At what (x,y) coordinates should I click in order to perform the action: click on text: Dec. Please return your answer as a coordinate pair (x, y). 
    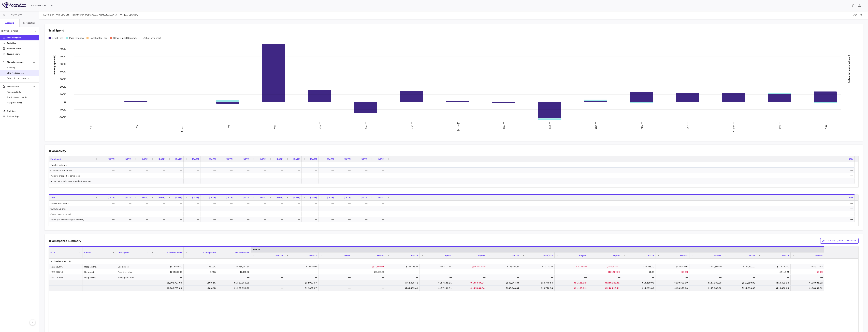
    Looking at the image, I should click on (137, 127).